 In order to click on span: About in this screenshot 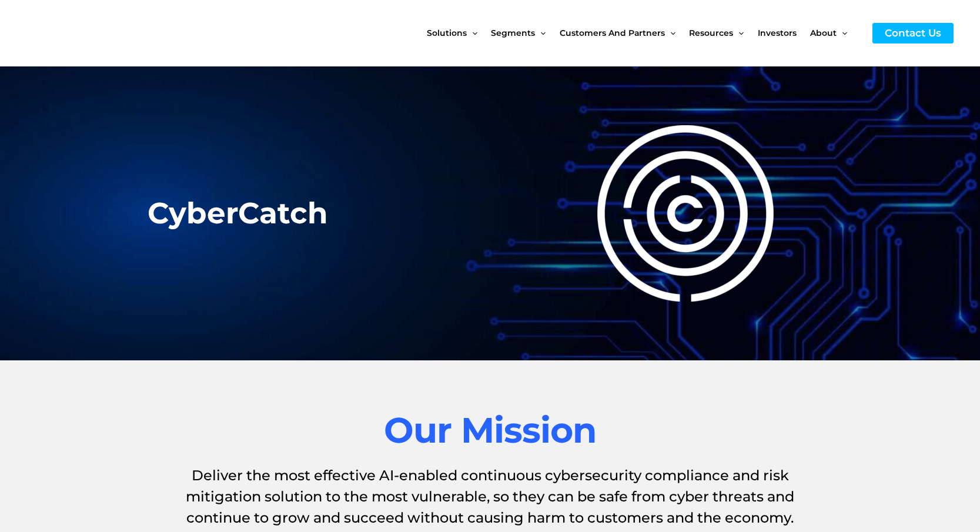, I will do `click(823, 33)`.